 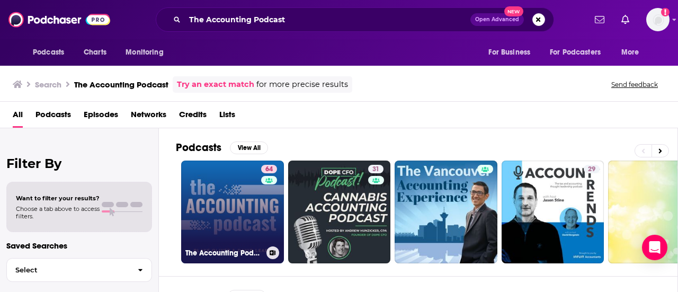 I want to click on a: Try an exact match, so click(x=216, y=84).